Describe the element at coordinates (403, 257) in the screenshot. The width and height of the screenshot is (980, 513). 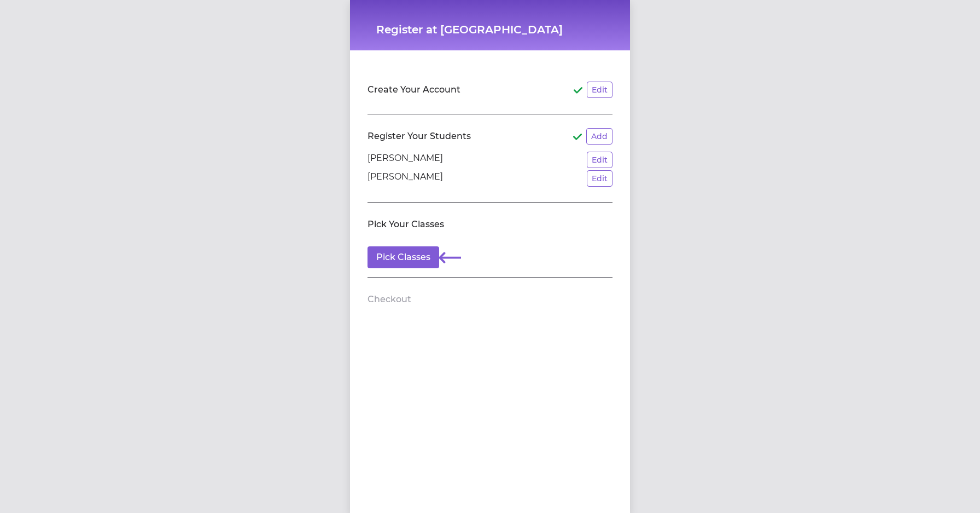
I see `button: Pick Classes` at that location.